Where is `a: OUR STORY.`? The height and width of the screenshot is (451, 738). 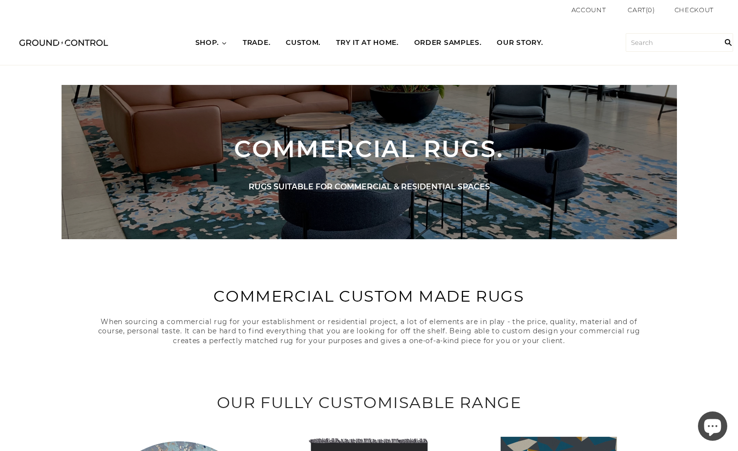
a: OUR STORY. is located at coordinates (519, 43).